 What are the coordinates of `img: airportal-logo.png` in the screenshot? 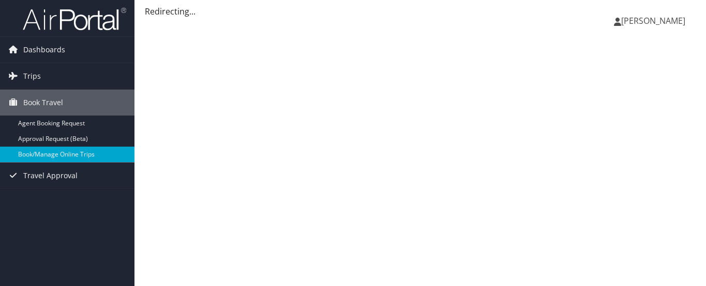 It's located at (75, 19).